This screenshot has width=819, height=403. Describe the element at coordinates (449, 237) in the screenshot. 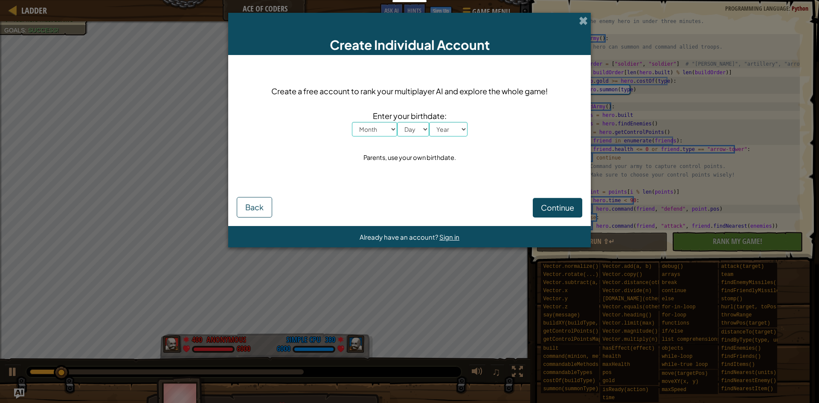

I see `span: Sign in` at that location.